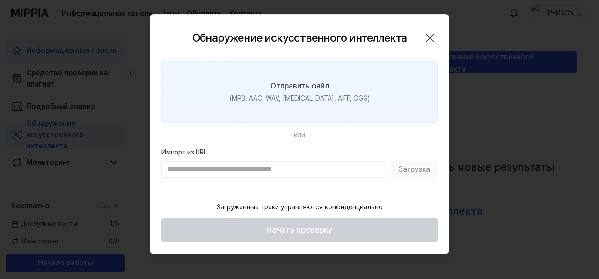  Describe the element at coordinates (300, 86) in the screenshot. I see `div: Отправить файл` at that location.